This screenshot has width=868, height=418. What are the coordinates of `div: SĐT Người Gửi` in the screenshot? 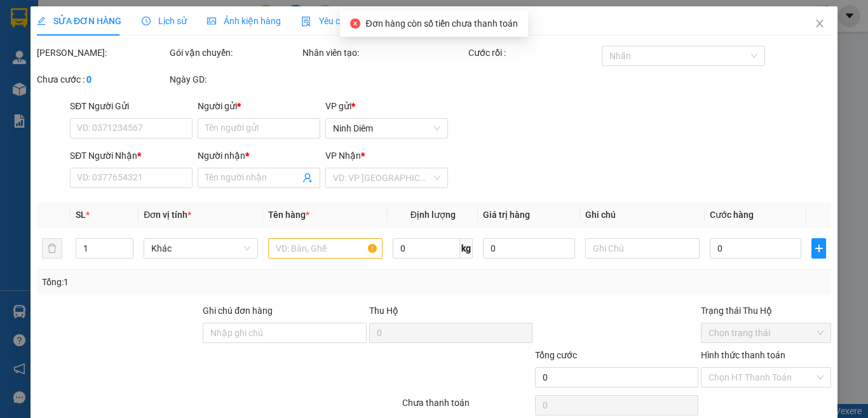 It's located at (131, 106).